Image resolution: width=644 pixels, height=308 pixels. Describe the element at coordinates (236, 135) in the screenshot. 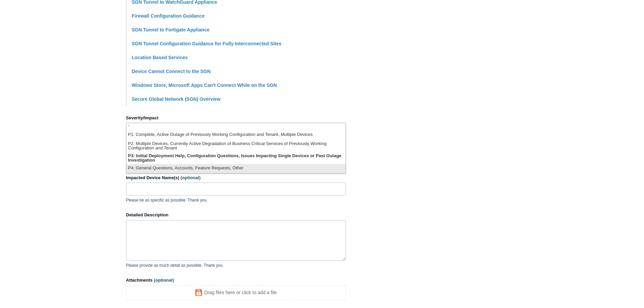

I see `li: P1: Complete, Active Outage of Previously Working Configuration and Tenant, Multiple Devices` at that location.